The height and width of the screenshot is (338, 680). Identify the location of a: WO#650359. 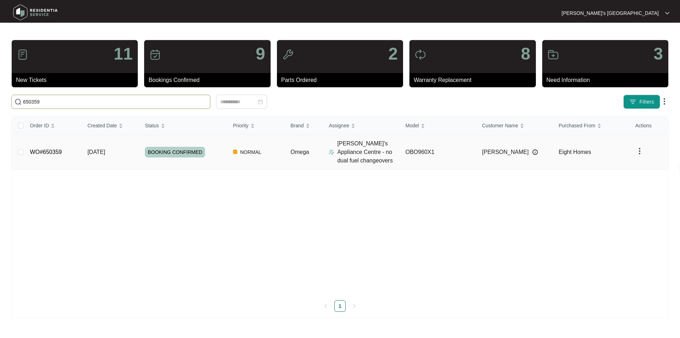
(46, 152).